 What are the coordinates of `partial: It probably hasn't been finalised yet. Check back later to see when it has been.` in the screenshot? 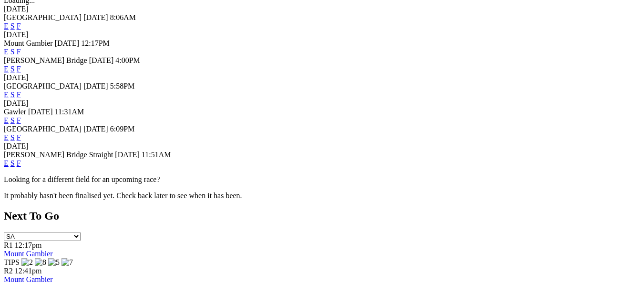 It's located at (123, 195).